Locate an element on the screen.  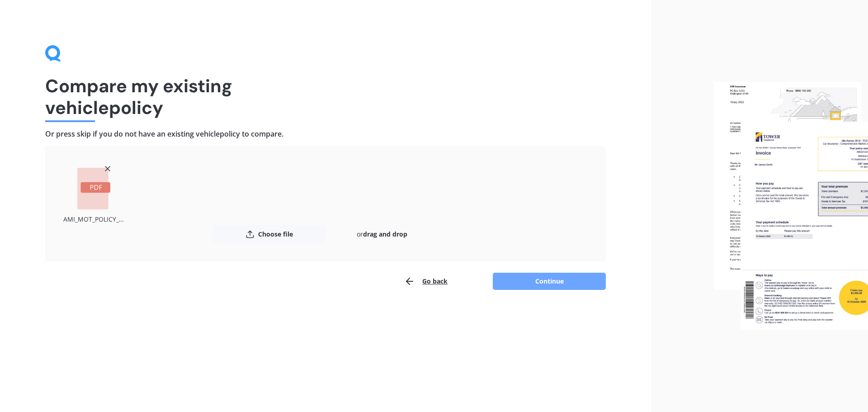
h4: Or press skip if you do not have an existing vehicle policy to compare. is located at coordinates (325, 134).